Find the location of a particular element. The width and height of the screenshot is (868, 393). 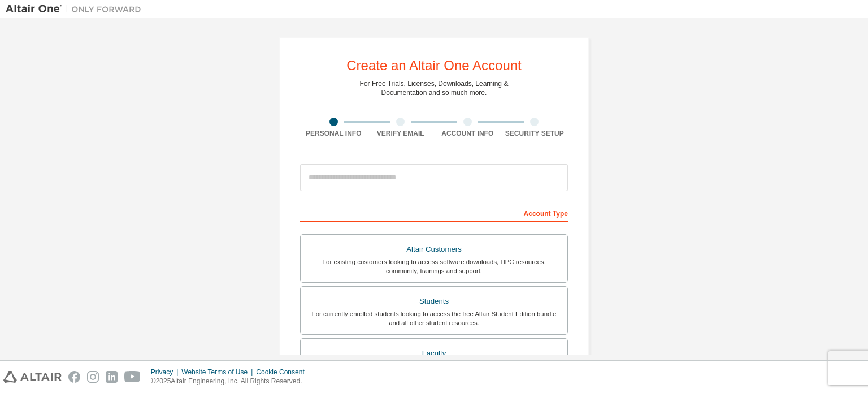

div: Altair Customers is located at coordinates (434, 250).